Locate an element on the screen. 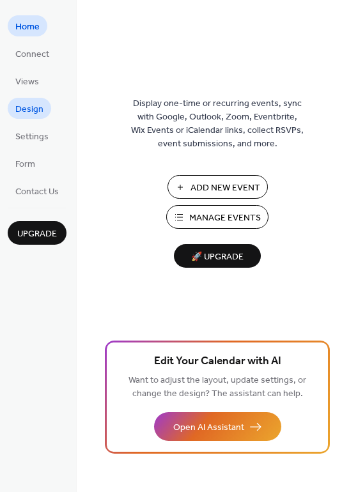 Image resolution: width=358 pixels, height=492 pixels. span: Settings is located at coordinates (32, 137).